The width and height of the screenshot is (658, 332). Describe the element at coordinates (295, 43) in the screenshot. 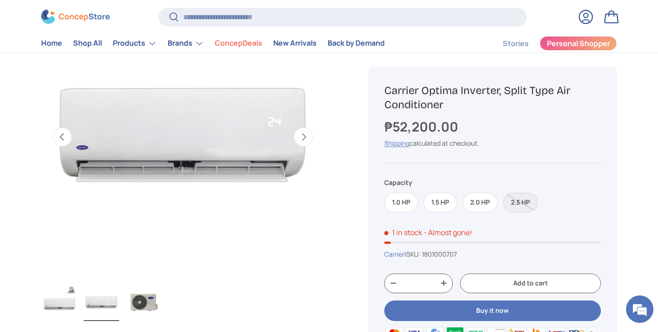

I see `a: New Arrivals` at that location.